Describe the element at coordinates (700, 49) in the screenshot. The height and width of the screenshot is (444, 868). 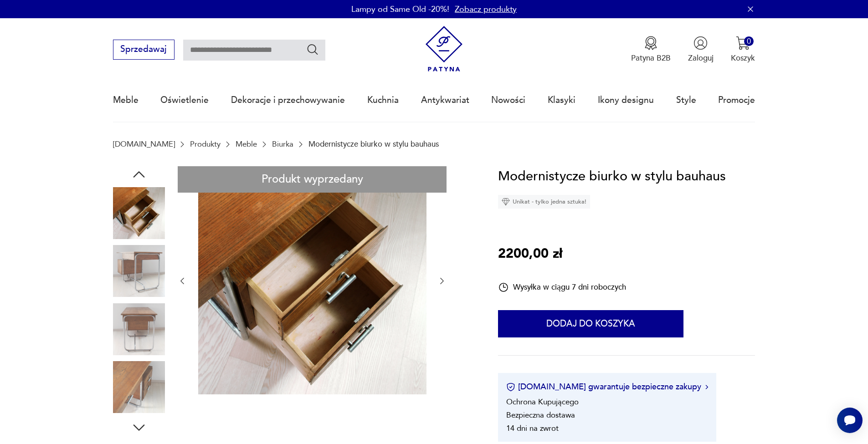
I see `button: Zaloguj` at that location.